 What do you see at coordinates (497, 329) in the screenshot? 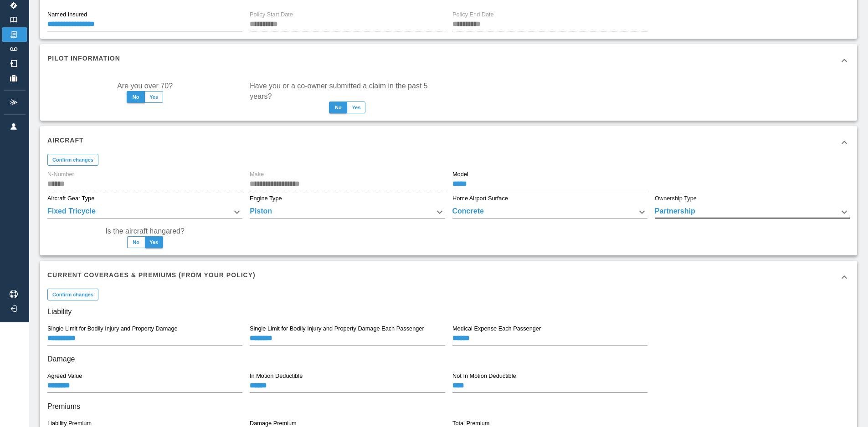
I see `label: Medical Expense Each Passenger` at bounding box center [497, 329].